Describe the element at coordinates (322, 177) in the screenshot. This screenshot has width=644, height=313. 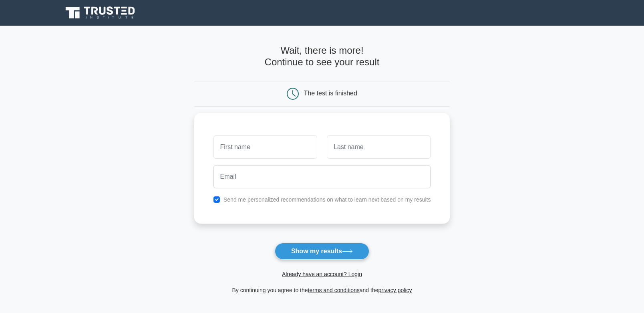
I see `input: Email` at that location.